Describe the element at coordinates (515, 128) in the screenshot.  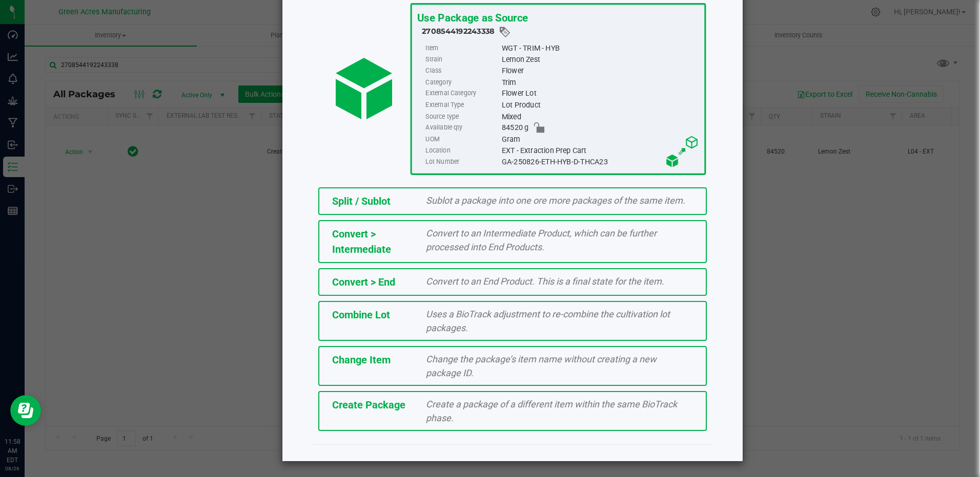
I see `span: 84520 g` at that location.